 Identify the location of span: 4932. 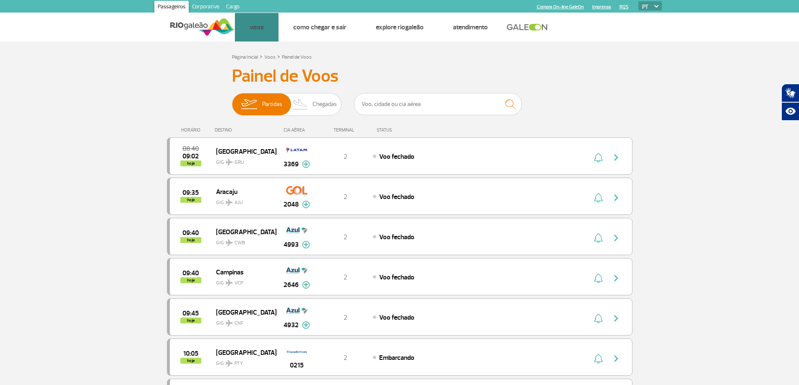
(291, 325).